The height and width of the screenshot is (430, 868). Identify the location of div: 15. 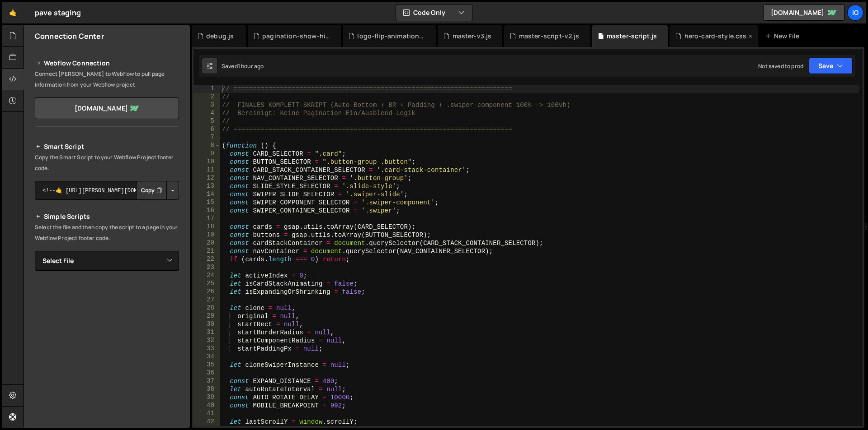
(207, 203).